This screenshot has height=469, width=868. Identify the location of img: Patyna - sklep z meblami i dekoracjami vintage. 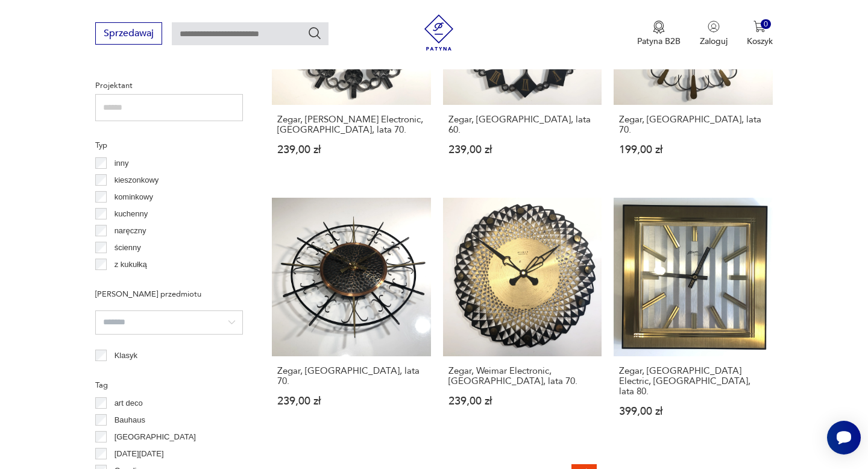
(439, 32).